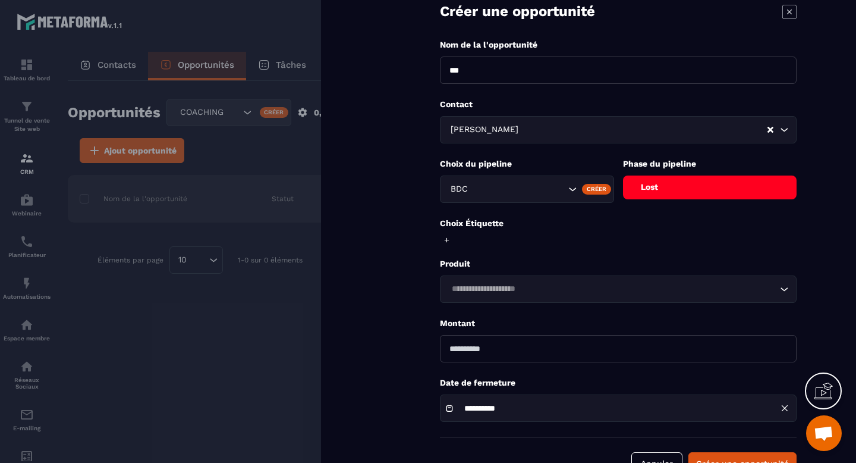 The image size is (856, 463). What do you see at coordinates (517, 11) in the screenshot?
I see `p: Créer une opportunité` at bounding box center [517, 11].